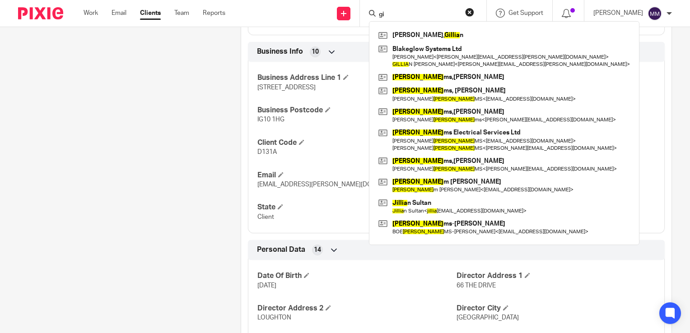  I want to click on a: Work, so click(91, 13).